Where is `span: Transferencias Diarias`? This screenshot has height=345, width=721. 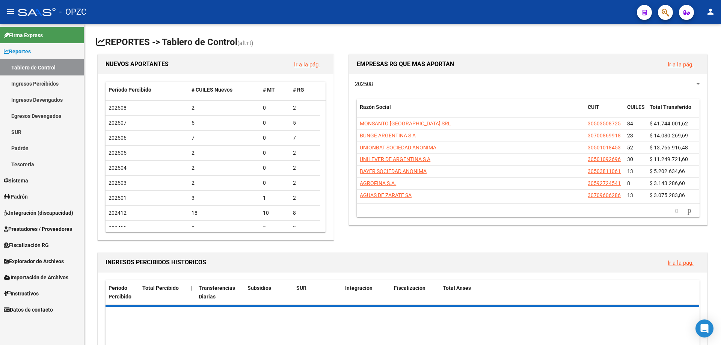 span: Transferencias Diarias is located at coordinates (217, 292).